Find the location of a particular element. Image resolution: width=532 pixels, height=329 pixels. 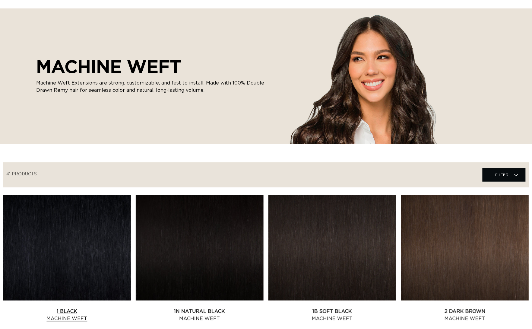

p: Machine Weft Extensions are strong, customizable, and fast to install. Made with 100% Double Draw... is located at coordinates (151, 87).